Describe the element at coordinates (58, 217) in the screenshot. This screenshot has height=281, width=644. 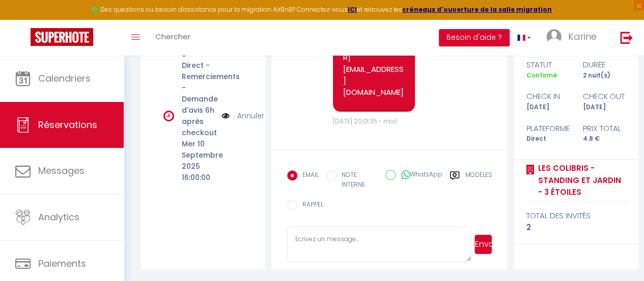
I see `span: Analytics` at that location.